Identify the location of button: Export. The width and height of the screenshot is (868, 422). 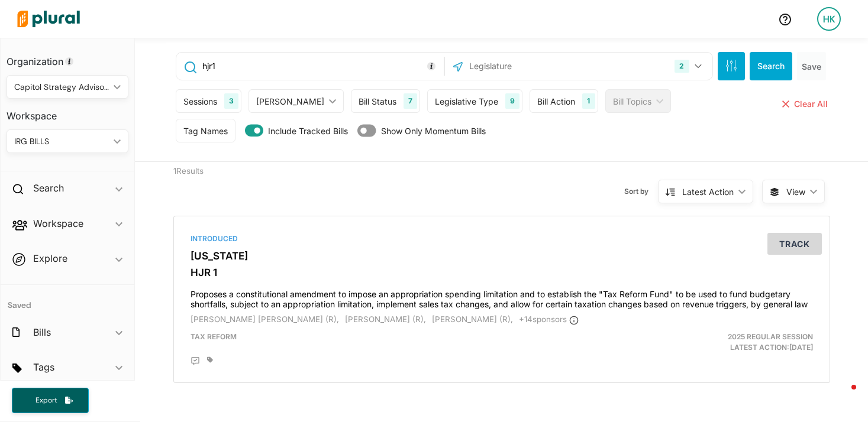
(50, 400).